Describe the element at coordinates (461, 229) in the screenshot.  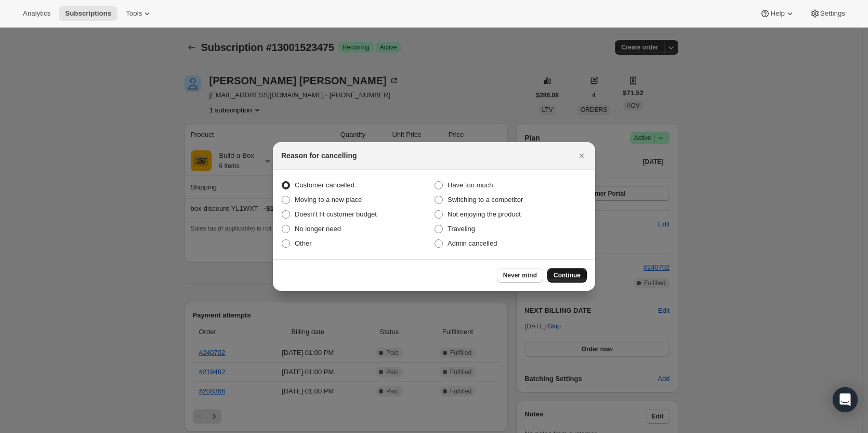
I see `span: Traveling` at that location.